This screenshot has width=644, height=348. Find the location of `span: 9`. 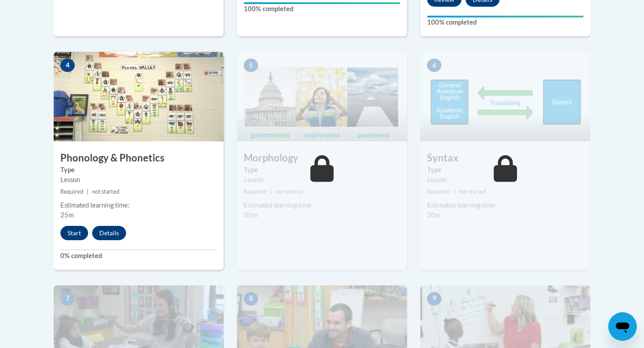

span: 9 is located at coordinates (434, 299).